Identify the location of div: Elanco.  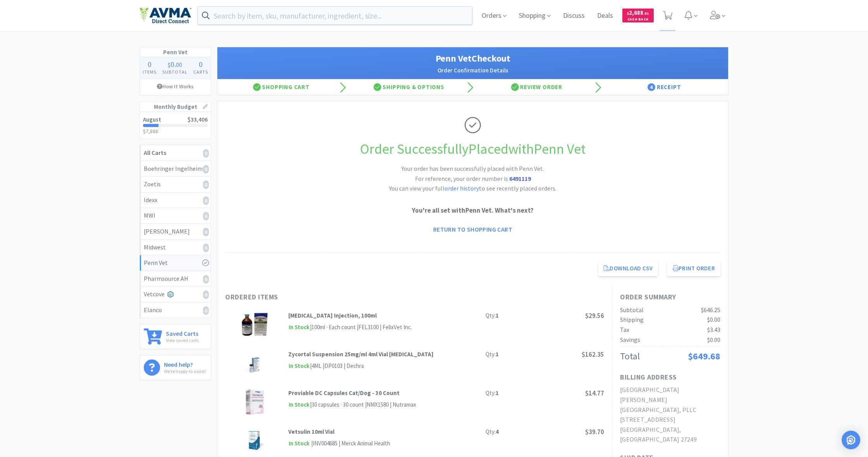
(175, 310).